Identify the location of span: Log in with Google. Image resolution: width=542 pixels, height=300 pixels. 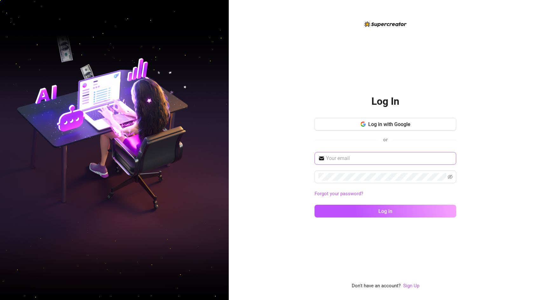
(389, 124).